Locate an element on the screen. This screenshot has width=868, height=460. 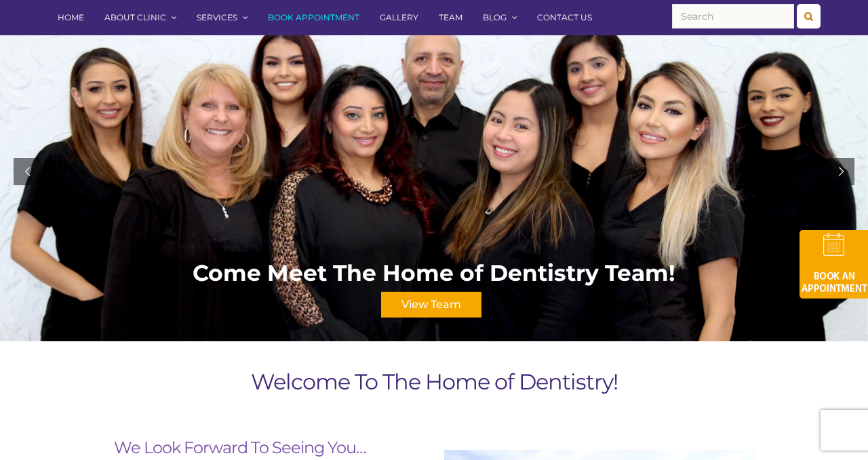
h1: Welcome To The Home of Dentistry! is located at coordinates (434, 381).